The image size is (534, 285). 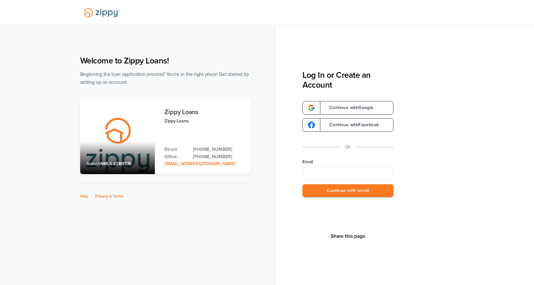 What do you see at coordinates (101, 13) in the screenshot?
I see `img: Lender Logo` at bounding box center [101, 13].